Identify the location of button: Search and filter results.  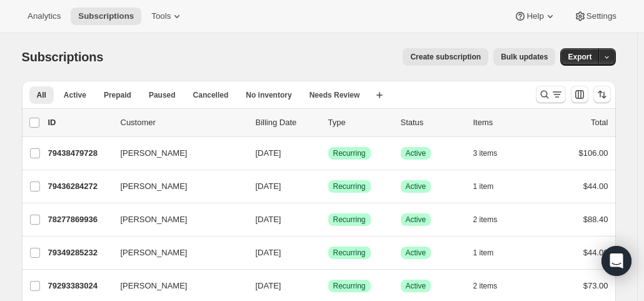
(551, 94).